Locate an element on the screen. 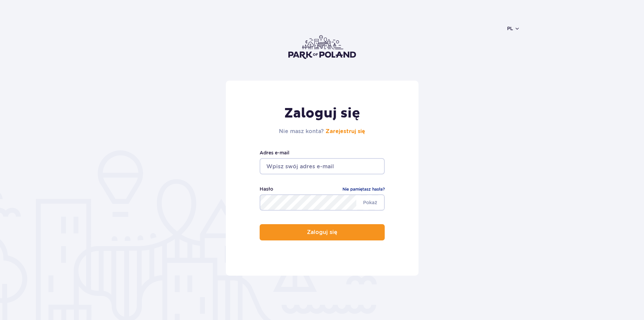  a: Zarejestruj się is located at coordinates (345, 131).